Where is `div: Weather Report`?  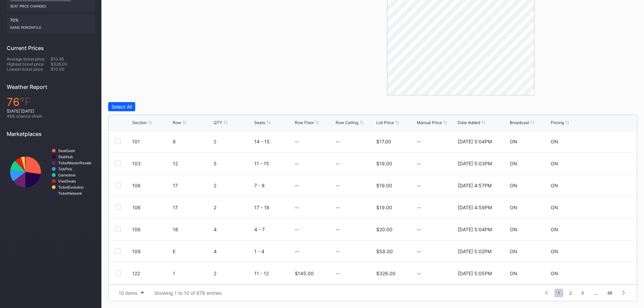 div: Weather Report is located at coordinates (51, 87).